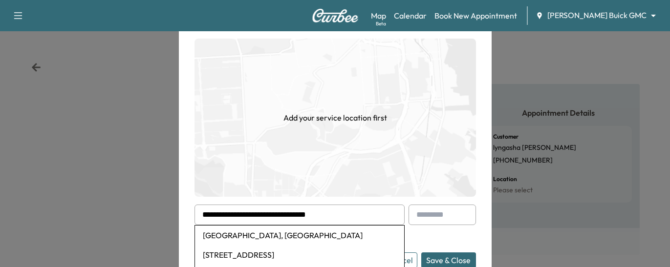 The height and width of the screenshot is (267, 670). Describe the element at coordinates (381, 23) in the screenshot. I see `div: Beta` at that location.